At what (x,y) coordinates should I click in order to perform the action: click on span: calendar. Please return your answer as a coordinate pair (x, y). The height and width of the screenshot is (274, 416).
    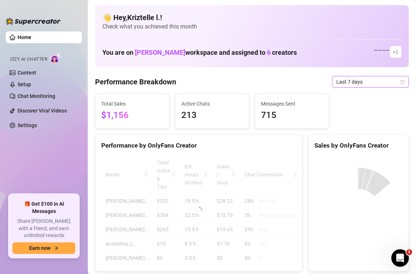
    Looking at the image, I should click on (402, 82).